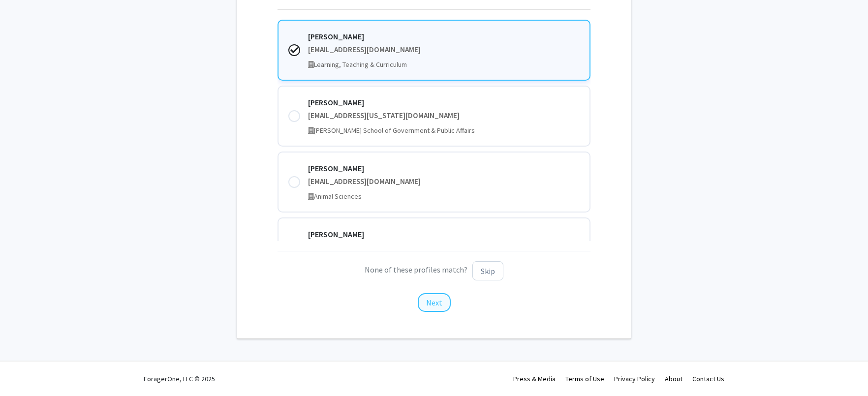 The image size is (868, 396). Describe the element at coordinates (534, 378) in the screenshot. I see `a: Press & Media` at that location.